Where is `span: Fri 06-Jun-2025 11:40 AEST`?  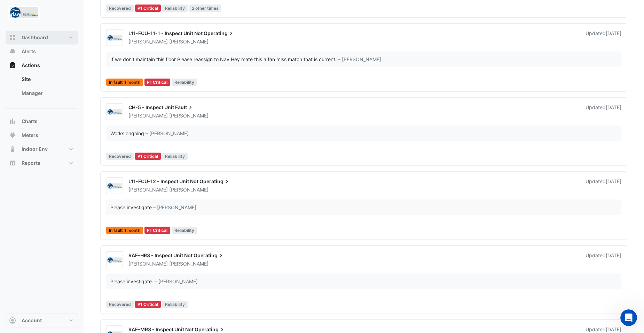
span: Fri 06-Jun-2025 11:40 AEST is located at coordinates (613, 255).